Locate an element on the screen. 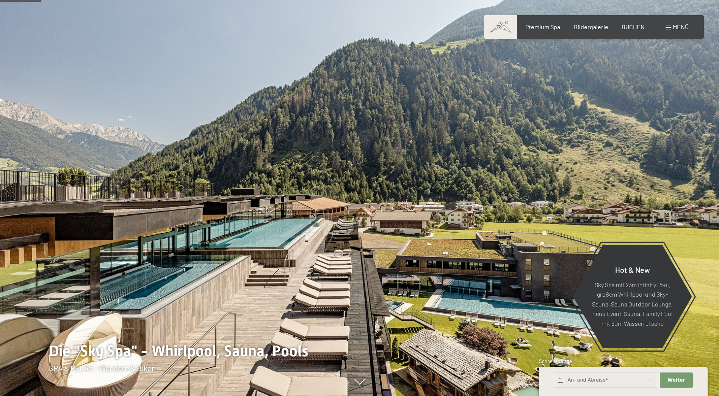 The width and height of the screenshot is (719, 396). a: BUCHEN is located at coordinates (633, 27).